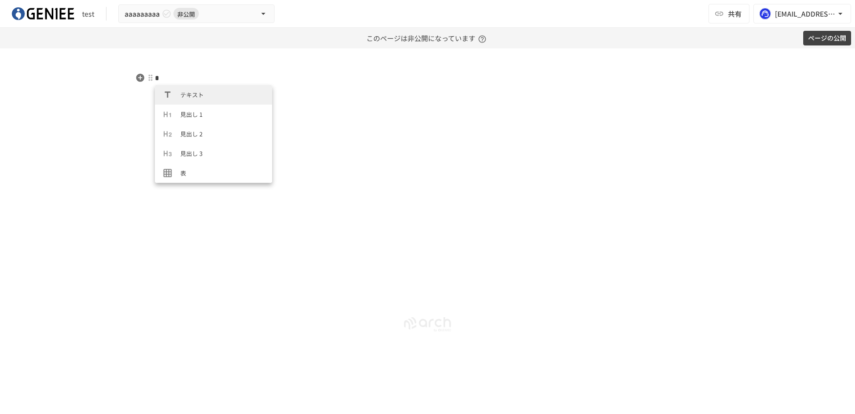  I want to click on div: test, so click(88, 14).